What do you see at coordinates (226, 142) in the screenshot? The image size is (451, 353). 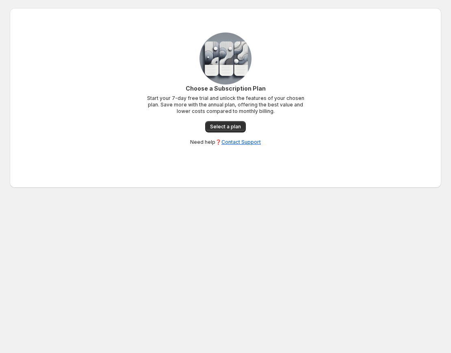 I see `p: Need help❓` at bounding box center [226, 142].